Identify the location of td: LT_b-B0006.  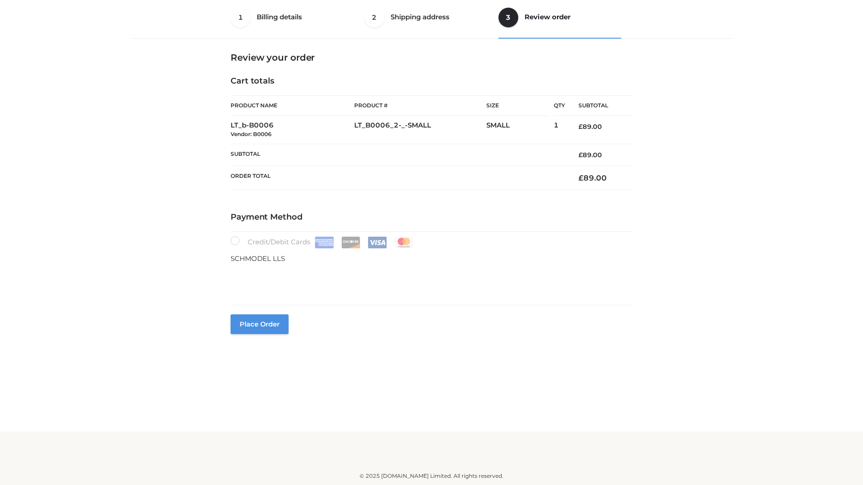
(292, 130).